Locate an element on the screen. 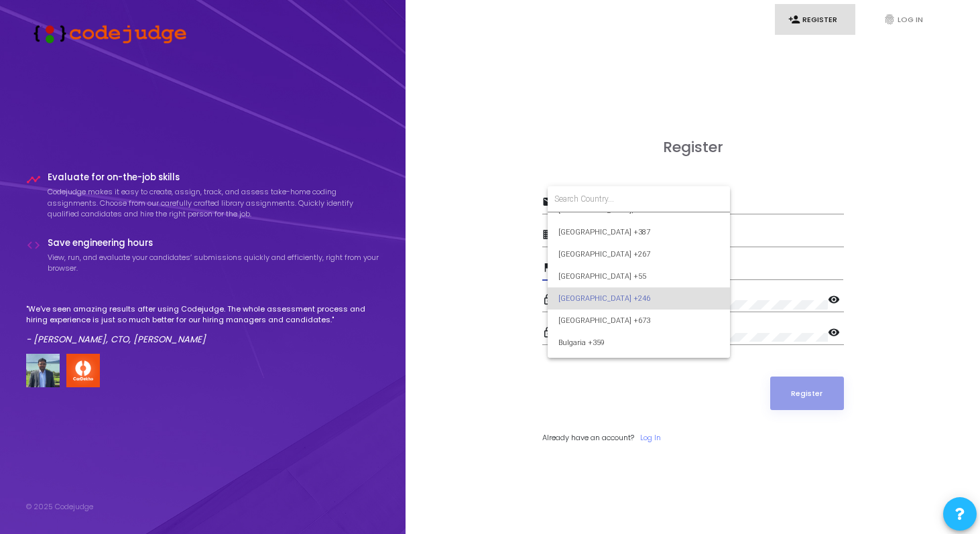  input: Search Country... is located at coordinates (638, 199).